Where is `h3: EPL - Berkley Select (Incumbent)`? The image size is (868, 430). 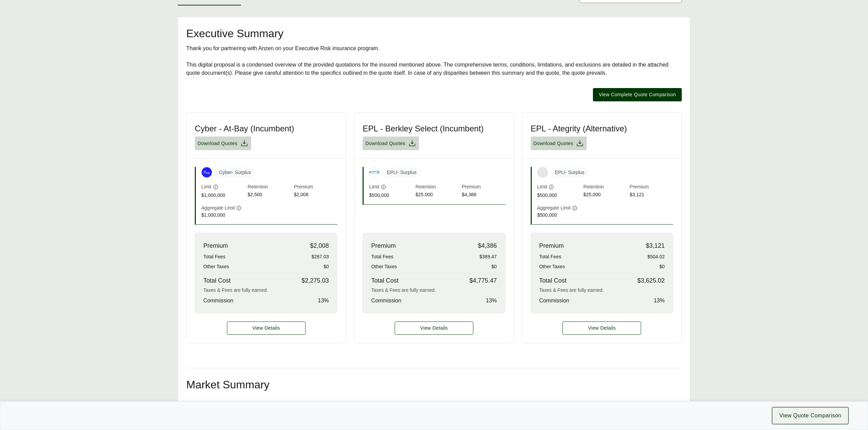 h3: EPL - Berkley Select (Incumbent) is located at coordinates (423, 129).